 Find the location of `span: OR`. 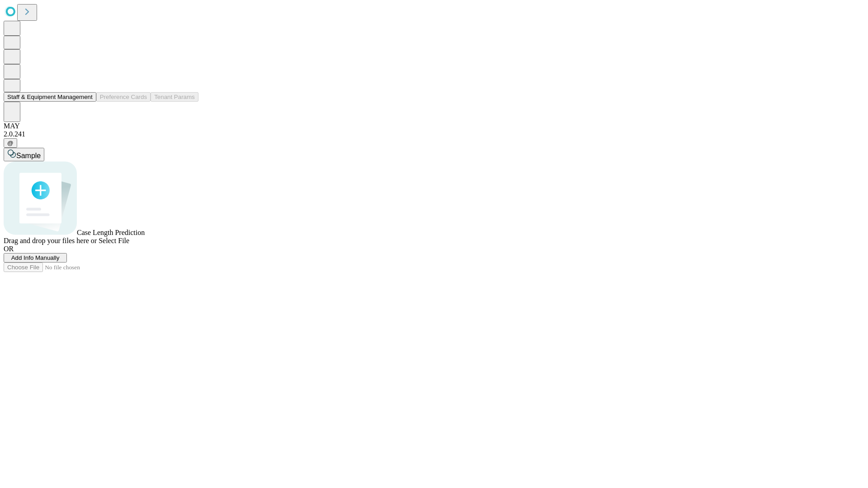

span: OR is located at coordinates (9, 249).